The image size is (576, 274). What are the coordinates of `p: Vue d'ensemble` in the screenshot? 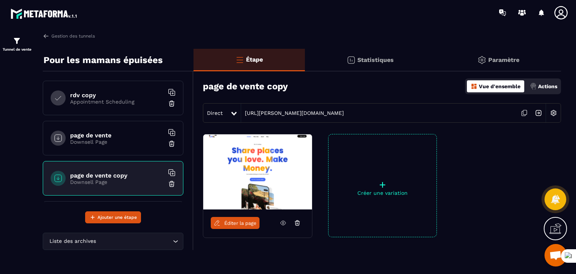 It's located at (500, 86).